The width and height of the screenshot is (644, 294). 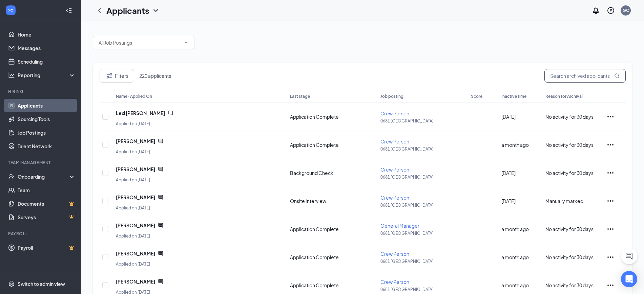 I want to click on svg: MagnifyingGlass, so click(x=617, y=76).